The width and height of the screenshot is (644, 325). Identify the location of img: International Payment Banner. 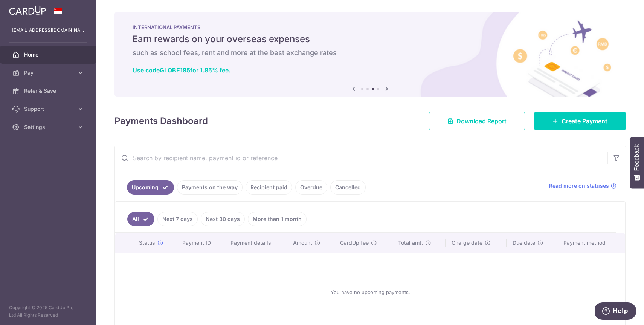
(370, 54).